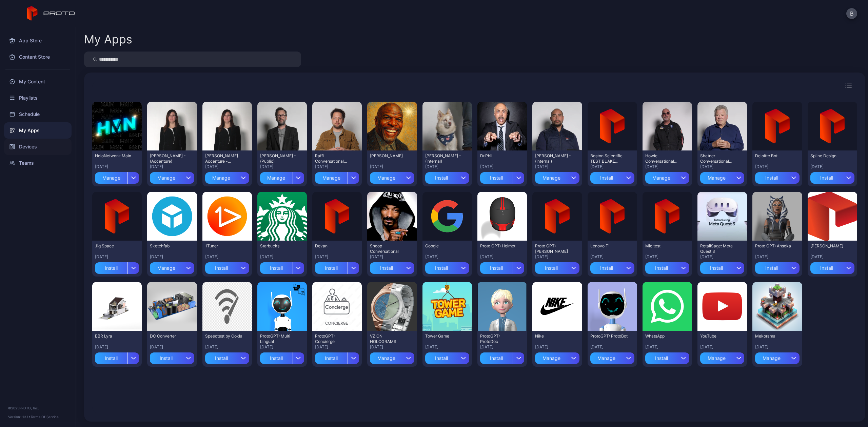 This screenshot has height=427, width=868. What do you see at coordinates (334, 339) in the screenshot?
I see `div: ProtoGPT: Concierge` at bounding box center [334, 339].